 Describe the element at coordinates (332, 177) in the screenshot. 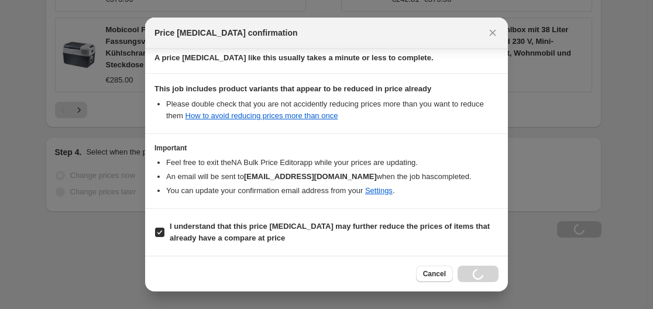

I see `li: An email will be sent to when the job has completed .` at that location.